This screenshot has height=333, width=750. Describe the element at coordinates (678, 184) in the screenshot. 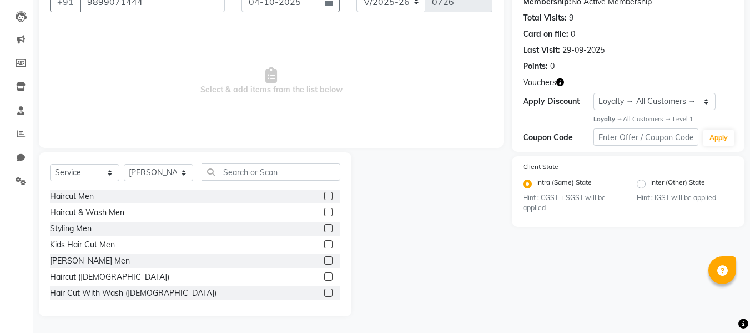

I see `label: Inter (Other) State` at that location.